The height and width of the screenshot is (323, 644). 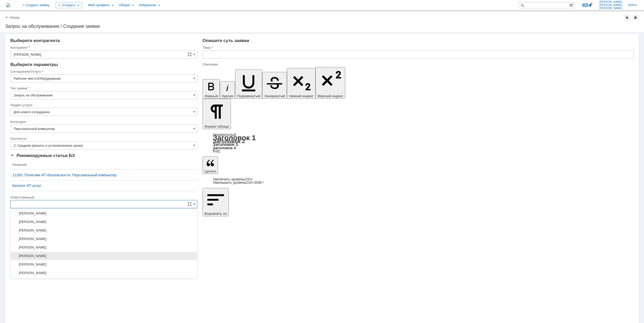 I want to click on a: Заголовок 1, so click(x=234, y=138).